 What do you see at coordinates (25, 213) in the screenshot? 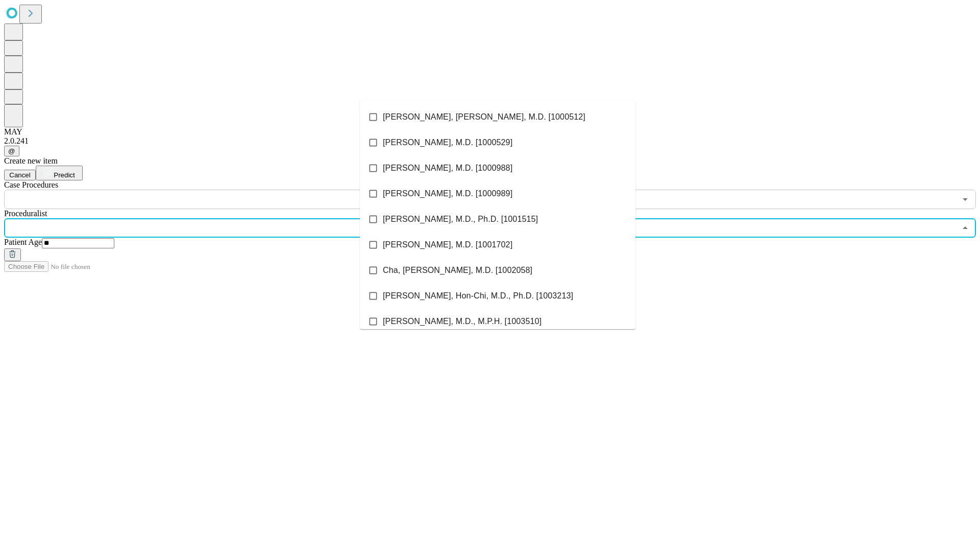
I see `span: Proceduralist` at bounding box center [25, 213].